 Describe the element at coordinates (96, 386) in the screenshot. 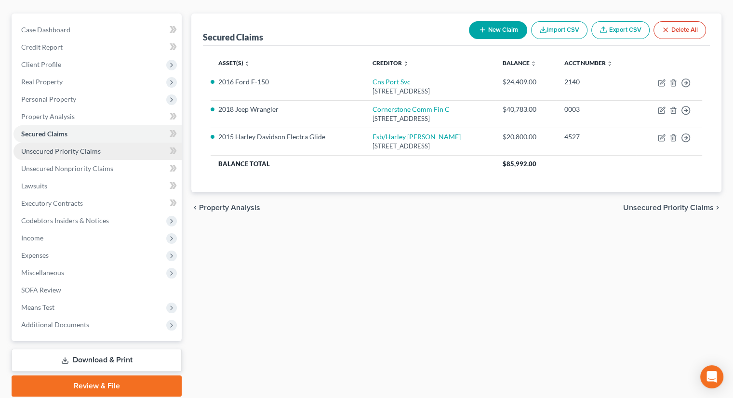

I see `a: Review & File` at that location.